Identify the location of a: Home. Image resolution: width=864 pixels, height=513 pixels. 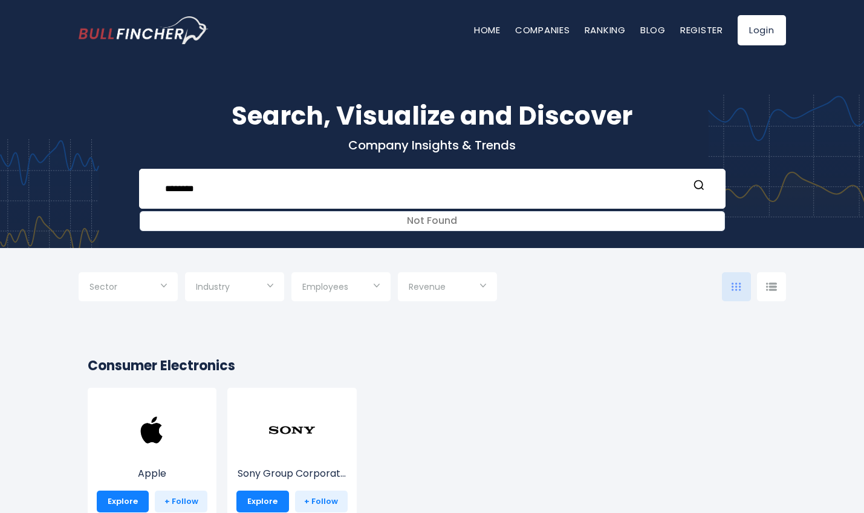
(488, 30).